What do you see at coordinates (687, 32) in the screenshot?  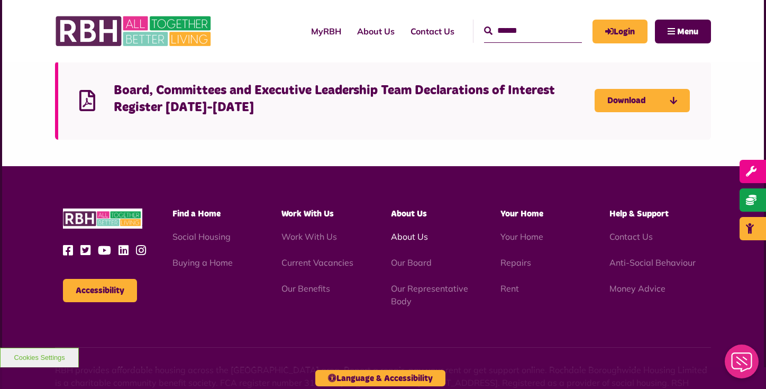 I see `span: Menu` at bounding box center [687, 32].